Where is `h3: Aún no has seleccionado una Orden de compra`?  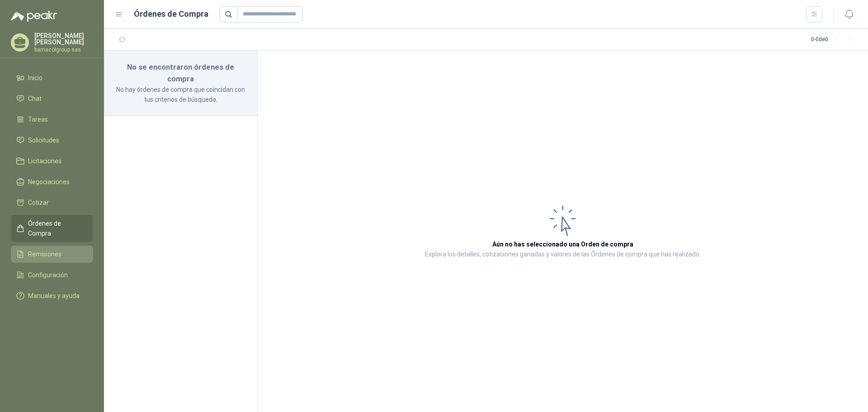 h3: Aún no has seleccionado una Orden de compra is located at coordinates (563, 244).